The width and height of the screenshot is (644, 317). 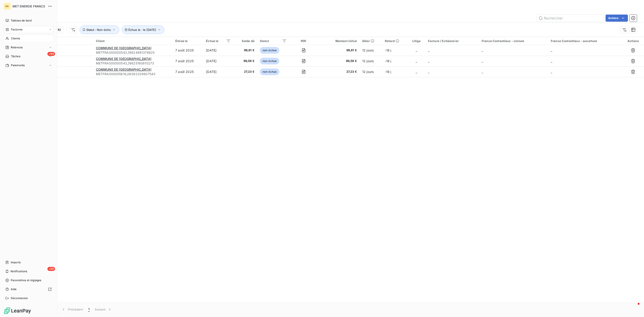 What do you see at coordinates (17, 311) in the screenshot?
I see `img: Logo LeanPay` at bounding box center [17, 311].